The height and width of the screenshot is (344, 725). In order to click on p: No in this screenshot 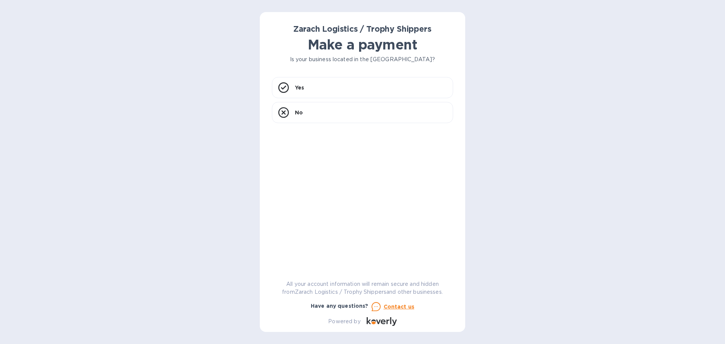, I will do `click(299, 113)`.